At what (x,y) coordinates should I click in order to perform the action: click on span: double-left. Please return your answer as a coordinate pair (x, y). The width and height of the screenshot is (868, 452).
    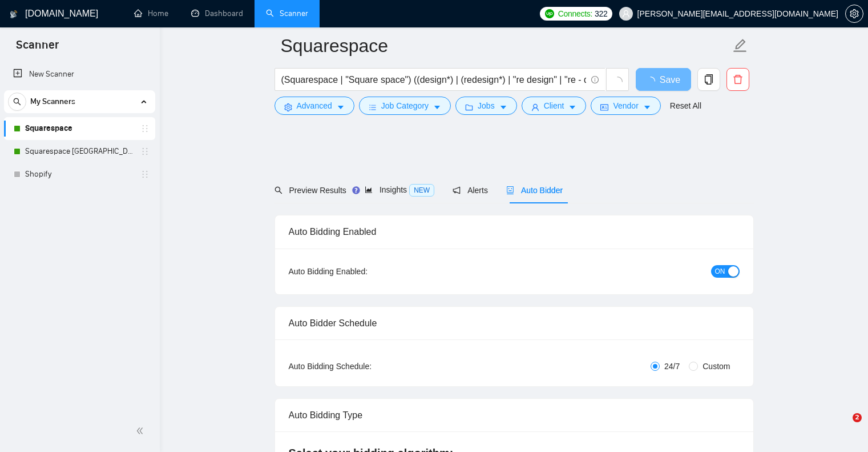
    Looking at the image, I should click on (141, 431).